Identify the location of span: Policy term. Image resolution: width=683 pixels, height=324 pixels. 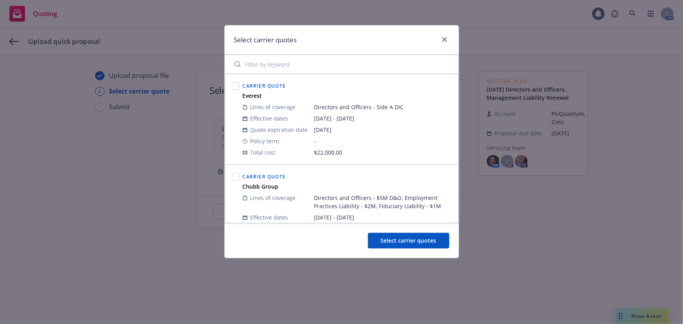
(265, 141).